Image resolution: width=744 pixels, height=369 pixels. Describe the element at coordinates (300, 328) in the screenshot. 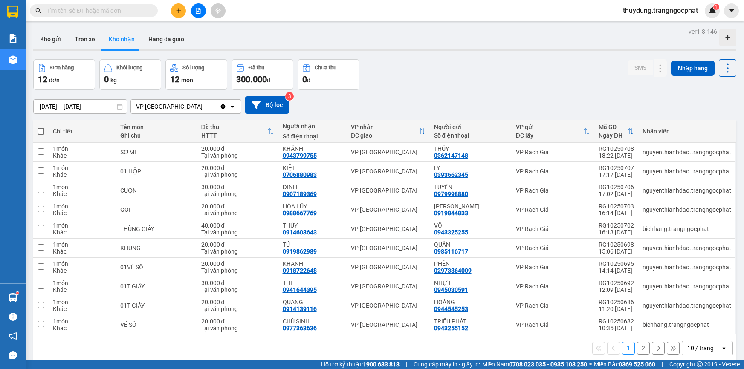

I see `div: 0977363636` at that location.